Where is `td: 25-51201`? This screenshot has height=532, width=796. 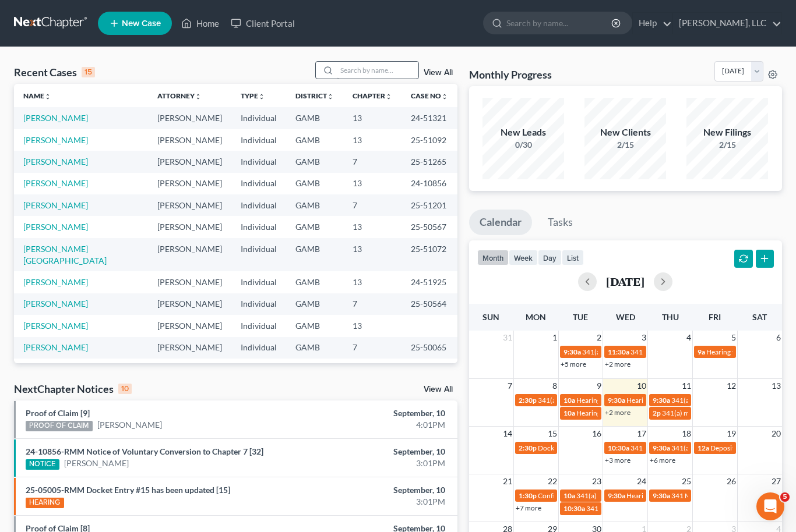 td: 25-51201 is located at coordinates (430, 205).